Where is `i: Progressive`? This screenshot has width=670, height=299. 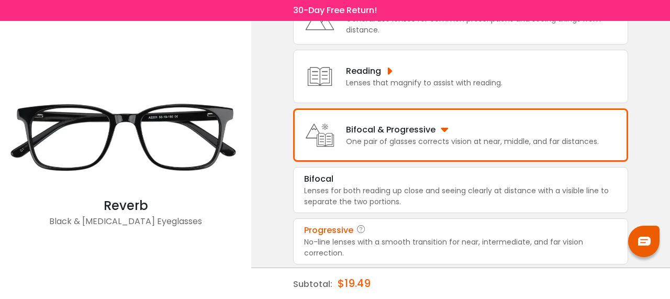
i: Progressive is located at coordinates (361, 230).